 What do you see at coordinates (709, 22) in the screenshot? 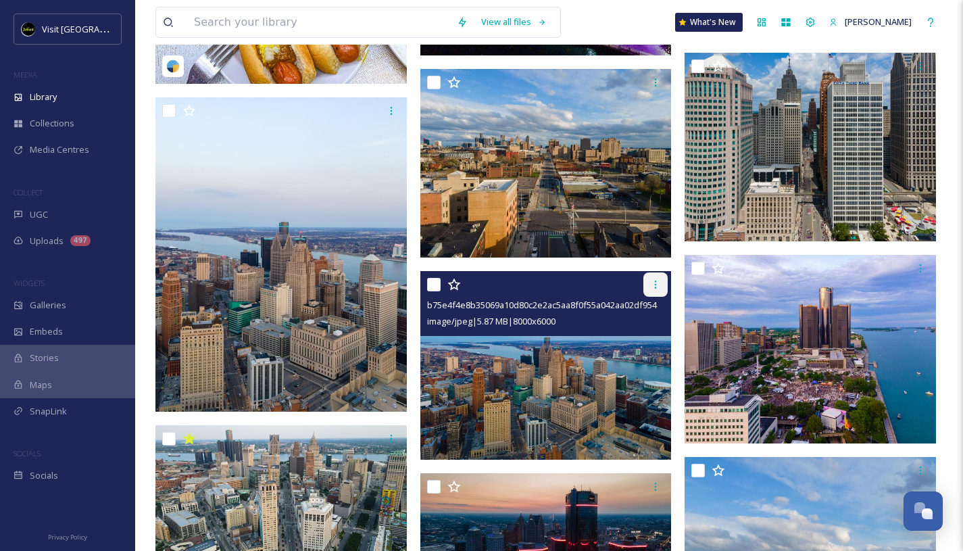
I see `a: What's New` at bounding box center [709, 22].